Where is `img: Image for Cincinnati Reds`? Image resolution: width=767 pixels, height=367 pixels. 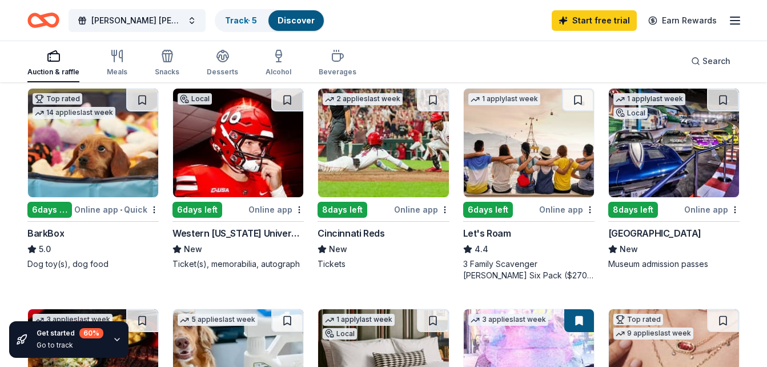
img: Image for Cincinnati Reds is located at coordinates (383, 143).